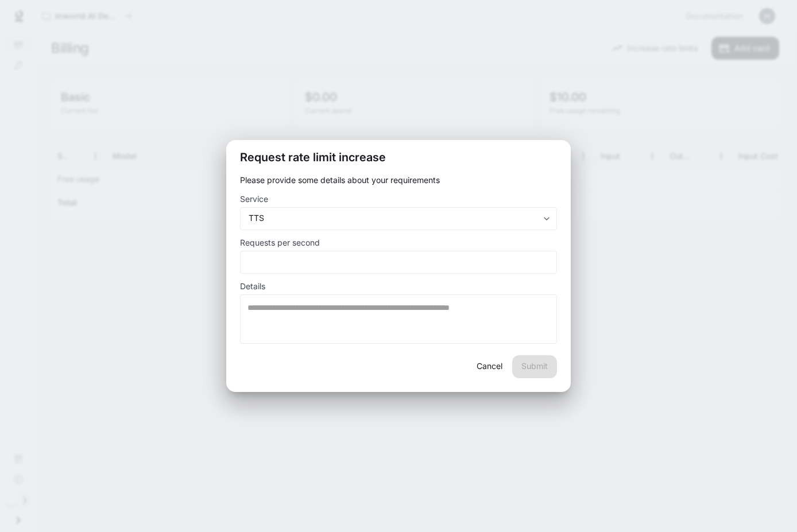 This screenshot has height=532, width=797. Describe the element at coordinates (398, 157) in the screenshot. I see `h2: Request rate limit increase` at that location.